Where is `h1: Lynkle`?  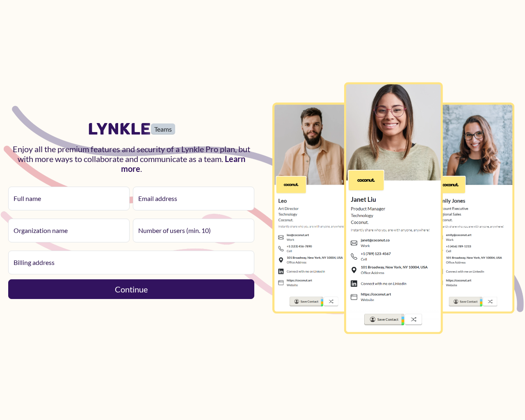
h1: Lynkle is located at coordinates (119, 129).